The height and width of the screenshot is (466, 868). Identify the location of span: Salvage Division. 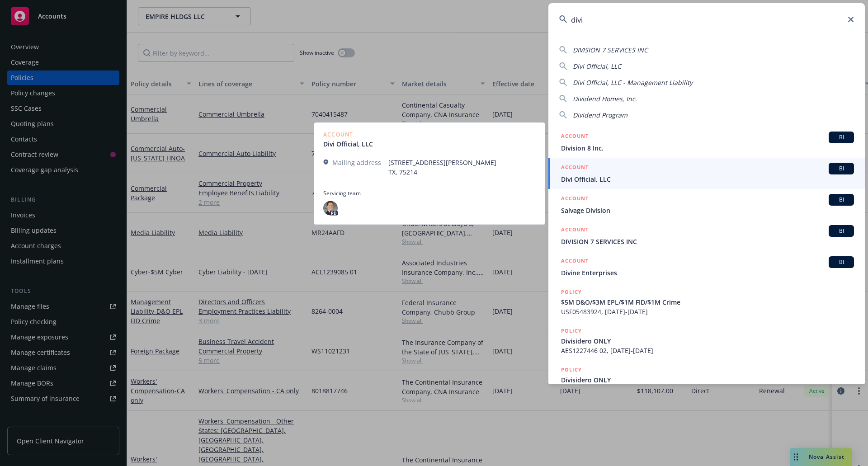
(707, 210).